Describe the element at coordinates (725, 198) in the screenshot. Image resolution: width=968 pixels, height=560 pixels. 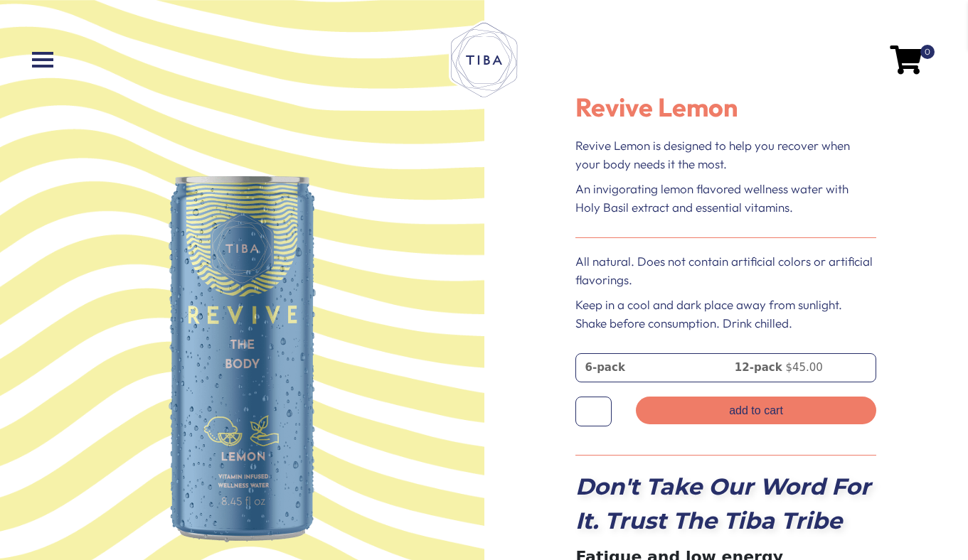
I see `p: An invigorating lemon flavored wellness water with Holy Basil extract and essential vitamins.` at that location.